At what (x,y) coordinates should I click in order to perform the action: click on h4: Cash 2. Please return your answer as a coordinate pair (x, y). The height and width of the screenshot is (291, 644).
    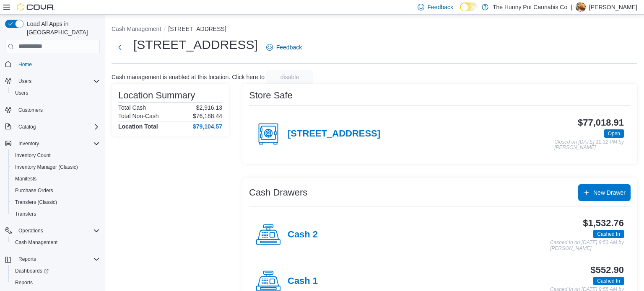
    Looking at the image, I should click on (303, 235).